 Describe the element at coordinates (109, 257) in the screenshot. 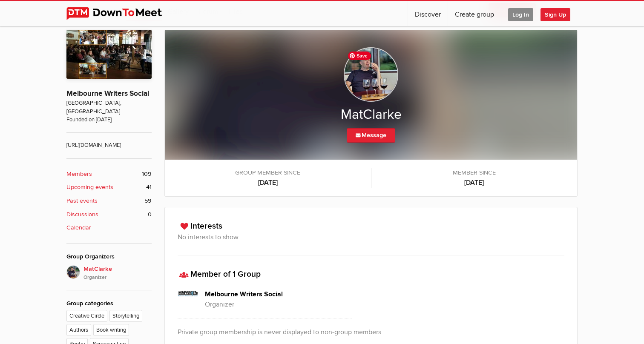

I see `div: Group Organizers` at that location.